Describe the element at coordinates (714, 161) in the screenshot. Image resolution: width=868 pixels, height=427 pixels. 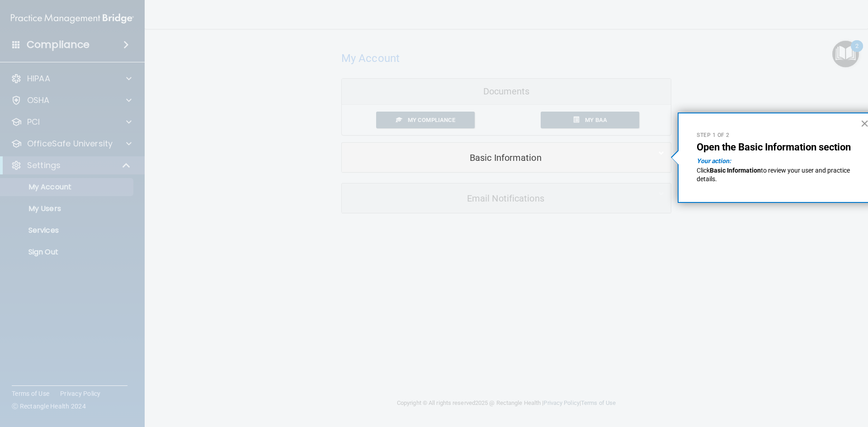
I see `em: Your action:` at that location.